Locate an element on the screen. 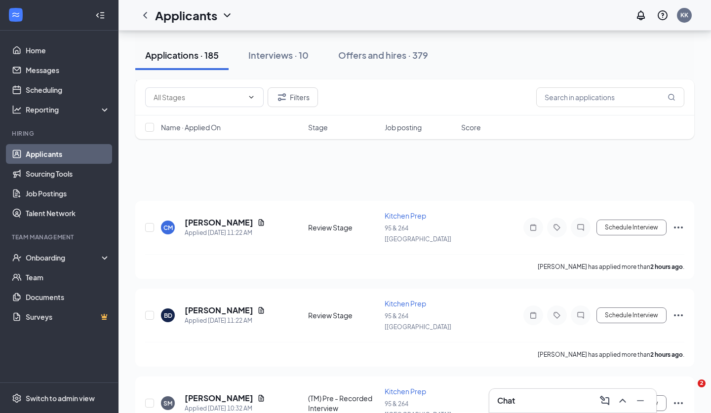 The height and width of the screenshot is (413, 711). div: KK is located at coordinates (684, 15).